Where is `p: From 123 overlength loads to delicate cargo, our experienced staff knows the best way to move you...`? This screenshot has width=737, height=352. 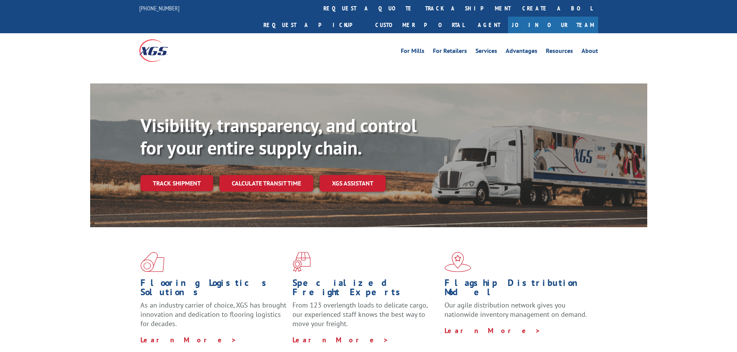 p: From 123 overlength loads to delicate cargo, our experienced staff knows the best way to move you... is located at coordinates (366, 318).